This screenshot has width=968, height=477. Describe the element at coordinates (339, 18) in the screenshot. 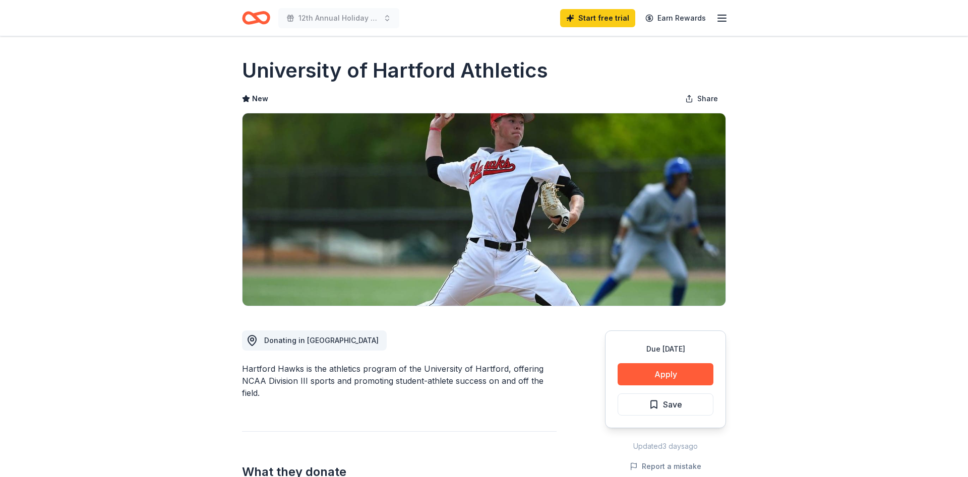

I see `button: 12th Annual Holiday Benefit` at that location.